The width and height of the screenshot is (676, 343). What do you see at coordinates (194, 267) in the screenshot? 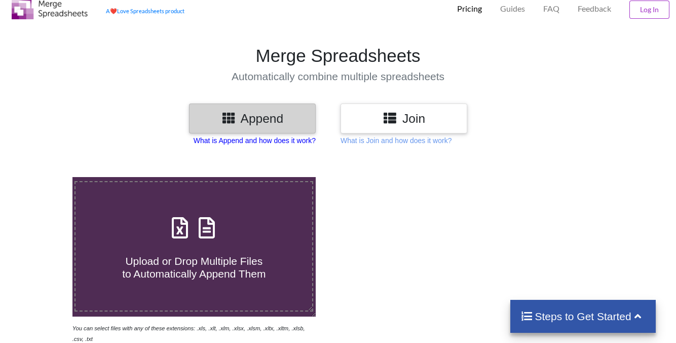
I see `span: Upload or Drop Multiple Files to Automatically Append Them` at bounding box center [194, 267].